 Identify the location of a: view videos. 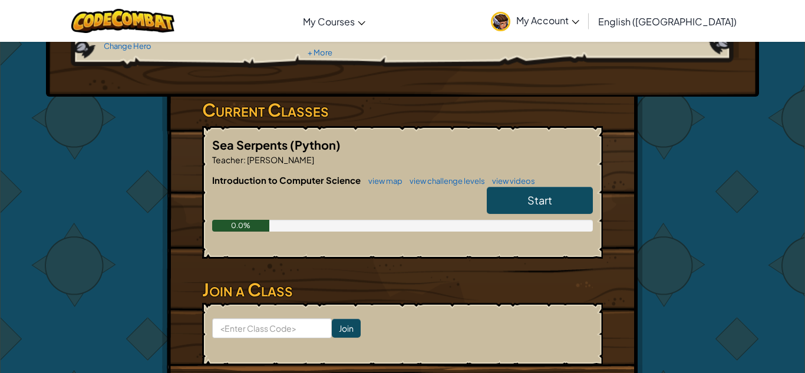
(510, 181).